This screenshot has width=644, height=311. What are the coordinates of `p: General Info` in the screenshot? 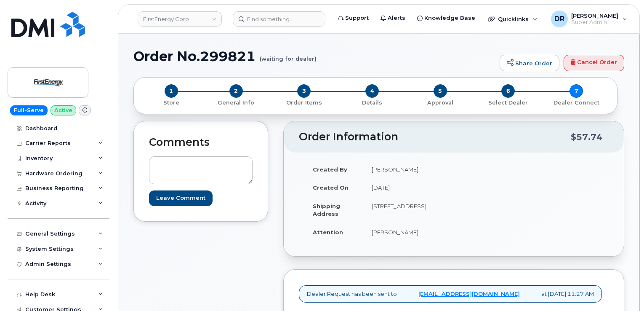 It's located at (236, 103).